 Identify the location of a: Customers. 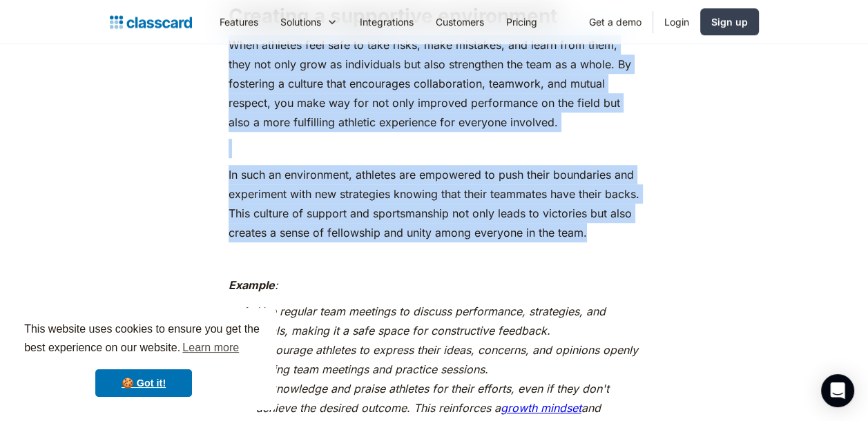
(460, 22).